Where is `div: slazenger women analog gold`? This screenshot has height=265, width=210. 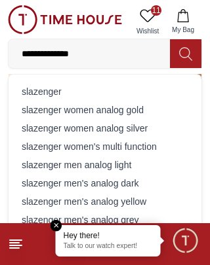
div: slazenger women analog gold is located at coordinates (105, 110).